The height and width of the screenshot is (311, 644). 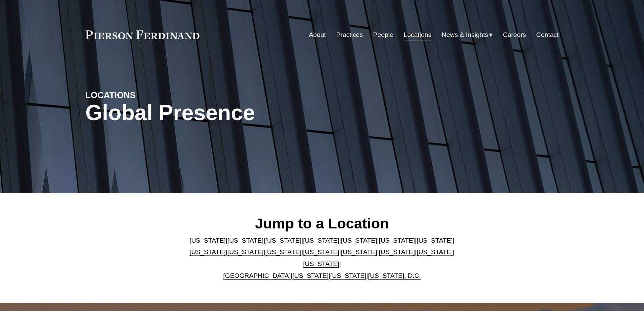 What do you see at coordinates (467, 35) in the screenshot?
I see `a: folder dropdown` at bounding box center [467, 35].